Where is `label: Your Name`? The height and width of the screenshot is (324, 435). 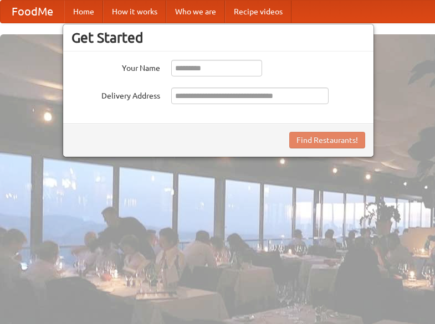
label: Your Name is located at coordinates (116, 67).